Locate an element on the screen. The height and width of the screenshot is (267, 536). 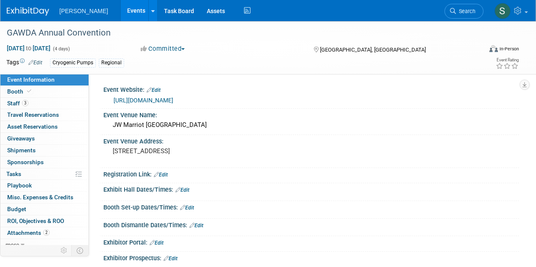
div: Booth Dismantle Dates/Times: is located at coordinates (311, 225).